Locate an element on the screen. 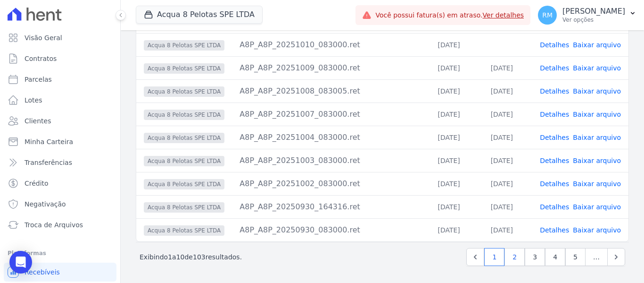  a: 2 is located at coordinates (514, 256).